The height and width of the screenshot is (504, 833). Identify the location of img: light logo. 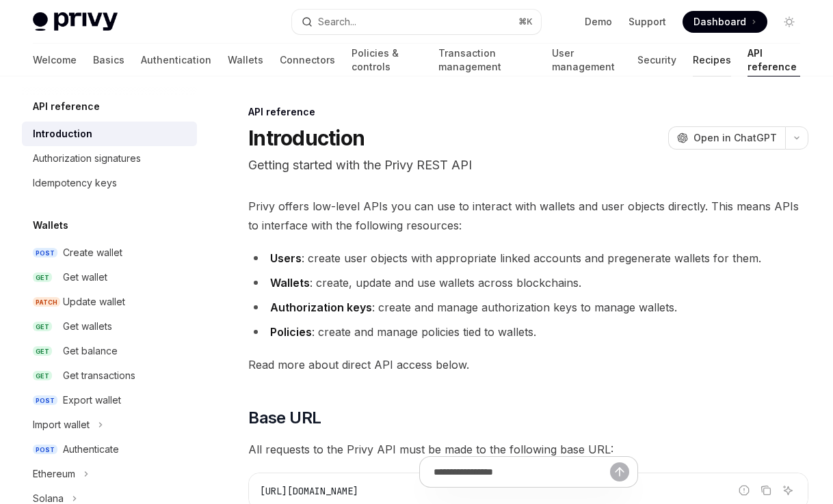
(75, 22).